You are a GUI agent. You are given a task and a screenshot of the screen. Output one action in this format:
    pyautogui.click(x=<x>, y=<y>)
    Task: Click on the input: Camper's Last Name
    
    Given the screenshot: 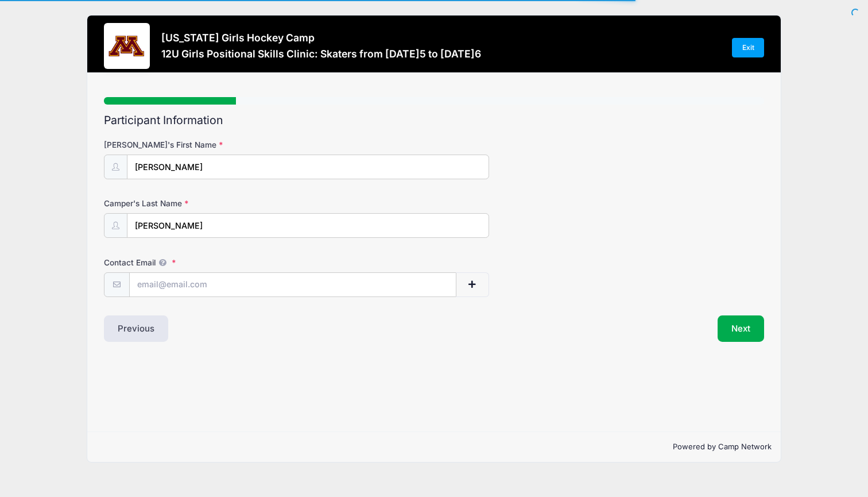 What is the action you would take?
    pyautogui.click(x=308, y=225)
    